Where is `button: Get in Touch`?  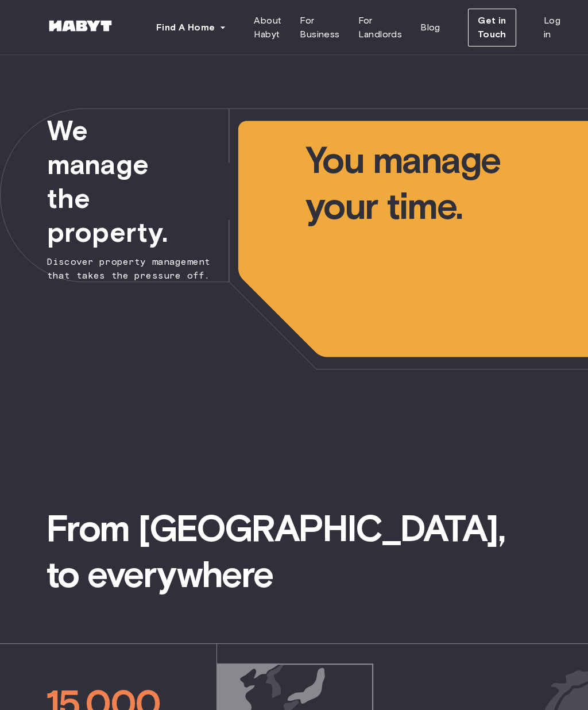
button: Get in Touch is located at coordinates (492, 27).